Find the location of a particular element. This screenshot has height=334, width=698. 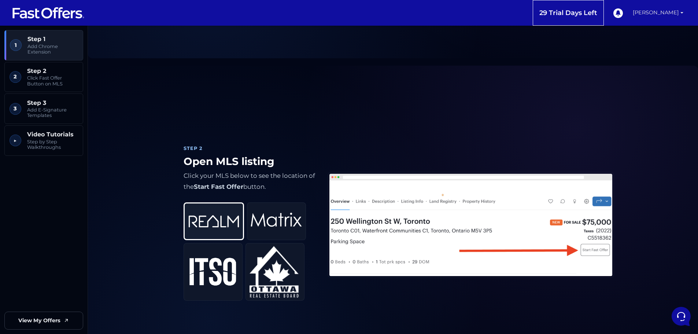

span: View My Offers is located at coordinates (39, 320).